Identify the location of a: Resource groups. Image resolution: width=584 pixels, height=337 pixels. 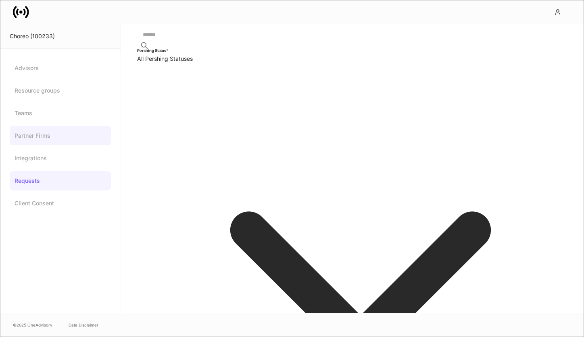
(60, 91).